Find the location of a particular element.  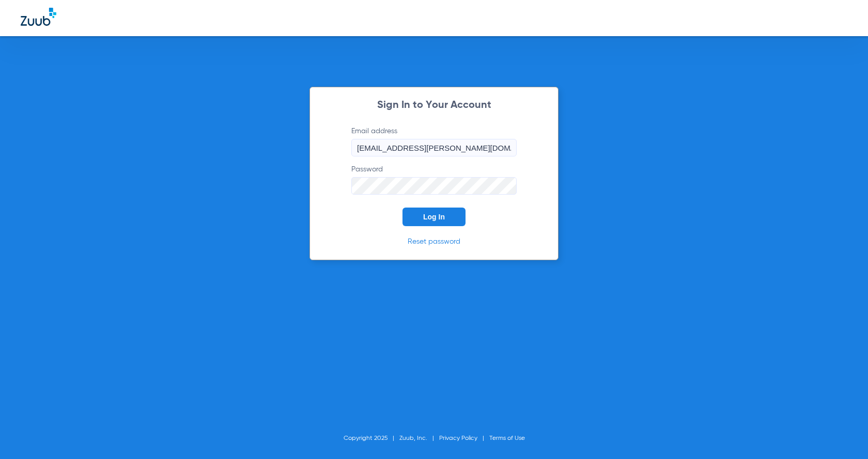

span: Log In is located at coordinates (434, 217).